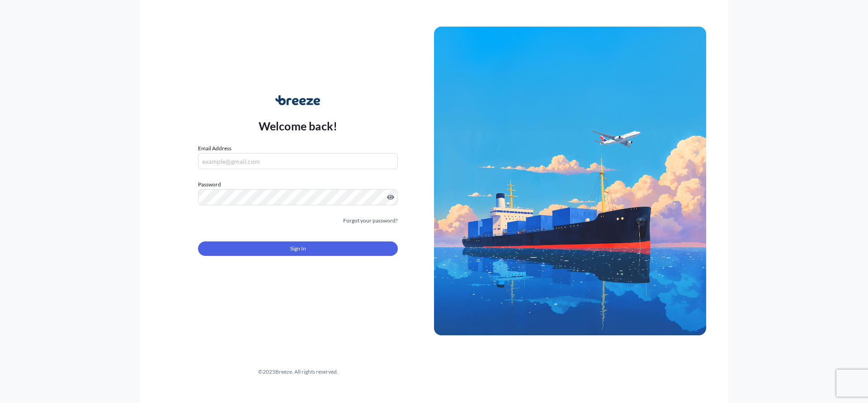  What do you see at coordinates (298, 249) in the screenshot?
I see `button: Sign In` at bounding box center [298, 249].